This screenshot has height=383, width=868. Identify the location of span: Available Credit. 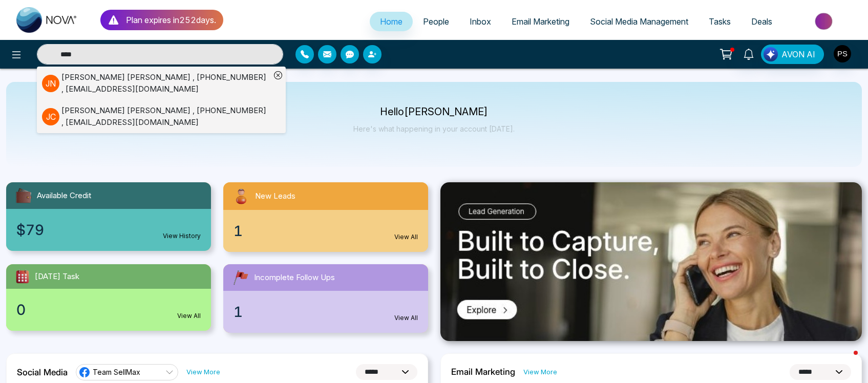
(64, 196).